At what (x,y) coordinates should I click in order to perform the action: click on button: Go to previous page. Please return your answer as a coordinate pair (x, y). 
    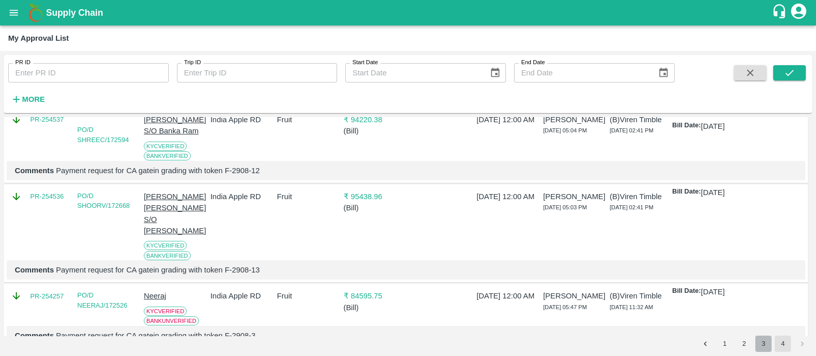
    Looking at the image, I should click on (705, 344).